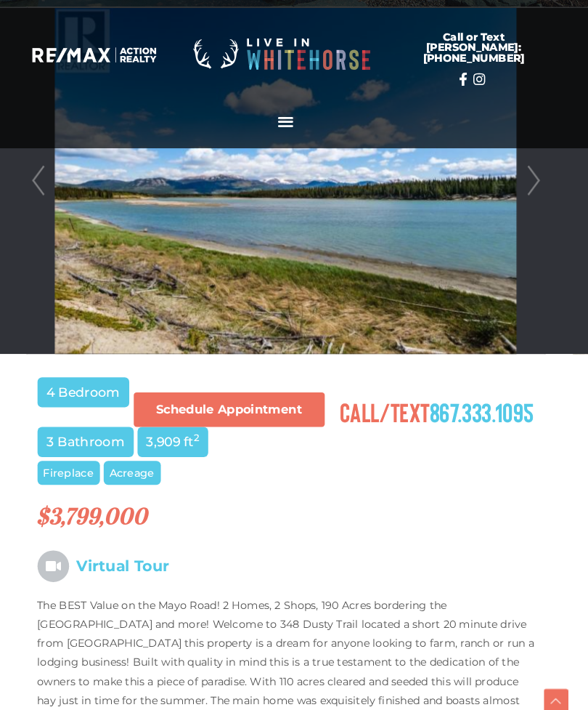 The image size is (588, 710). I want to click on span: 3,909 ft, so click(185, 427).